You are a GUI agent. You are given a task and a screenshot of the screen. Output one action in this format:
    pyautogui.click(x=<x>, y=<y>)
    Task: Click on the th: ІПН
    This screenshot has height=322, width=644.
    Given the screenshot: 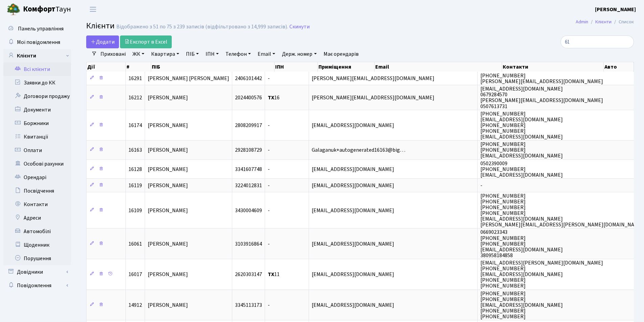 What is the action you would take?
    pyautogui.click(x=296, y=67)
    